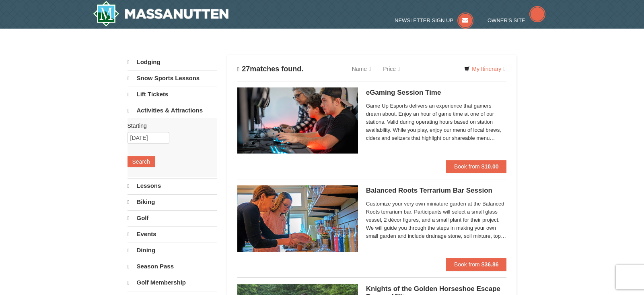 Image resolution: width=644 pixels, height=295 pixels. What do you see at coordinates (172, 250) in the screenshot?
I see `a: Dining` at bounding box center [172, 250].